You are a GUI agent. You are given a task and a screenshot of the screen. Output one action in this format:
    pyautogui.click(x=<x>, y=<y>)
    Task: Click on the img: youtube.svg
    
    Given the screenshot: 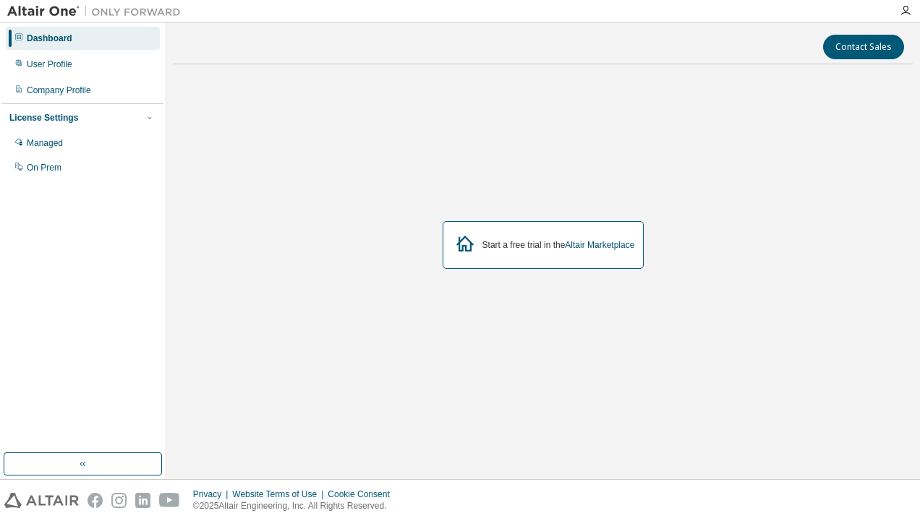 What is the action you would take?
    pyautogui.click(x=169, y=501)
    